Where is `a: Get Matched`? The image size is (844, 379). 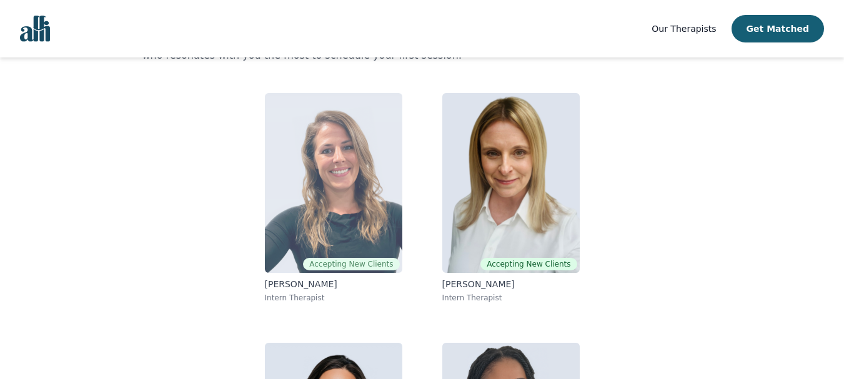 a: Get Matched is located at coordinates (778, 29).